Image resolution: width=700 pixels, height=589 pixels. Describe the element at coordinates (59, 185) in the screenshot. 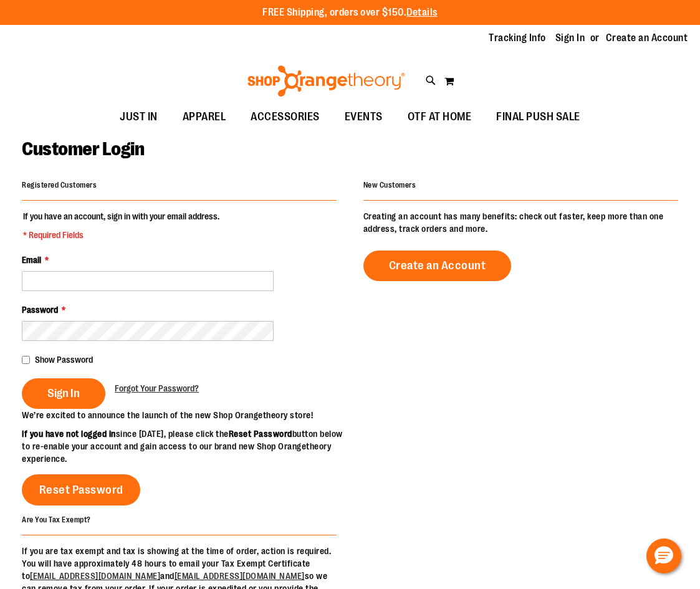

I see `strong: Registered Customers` at that location.